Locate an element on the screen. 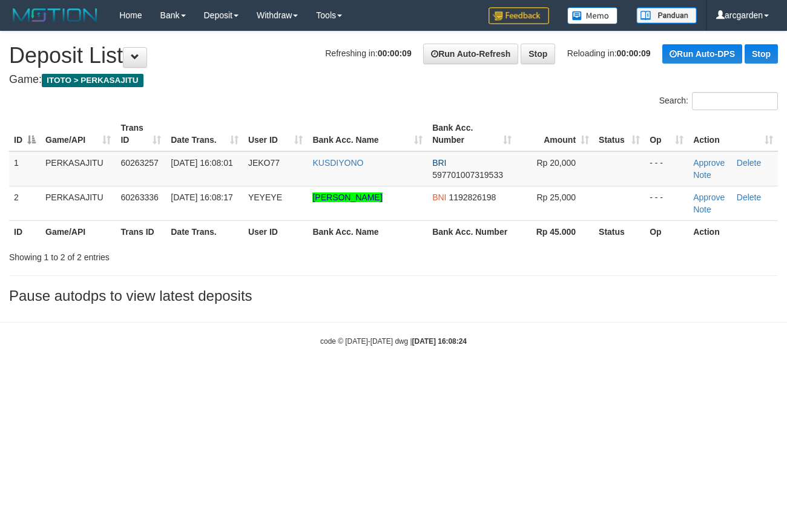  th: Trans ID is located at coordinates (140, 231).